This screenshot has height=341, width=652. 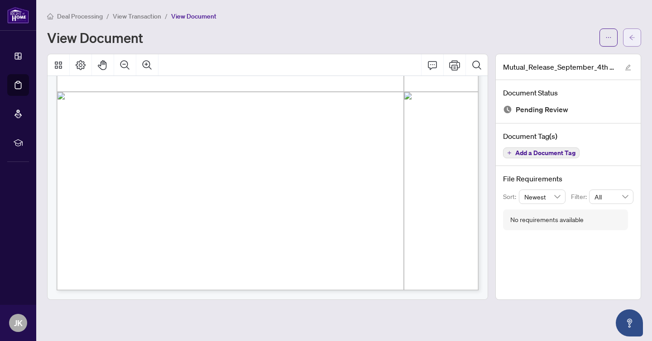 I want to click on span: View Transaction, so click(x=137, y=16).